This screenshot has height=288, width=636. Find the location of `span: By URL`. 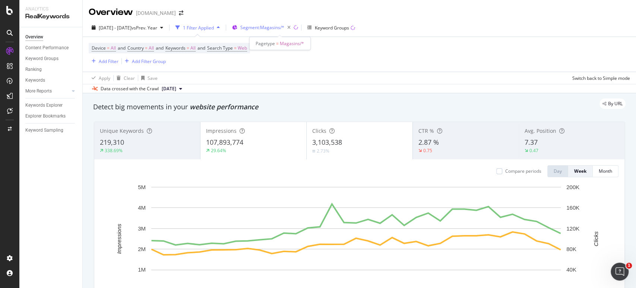

span: By URL is located at coordinates (615, 104).